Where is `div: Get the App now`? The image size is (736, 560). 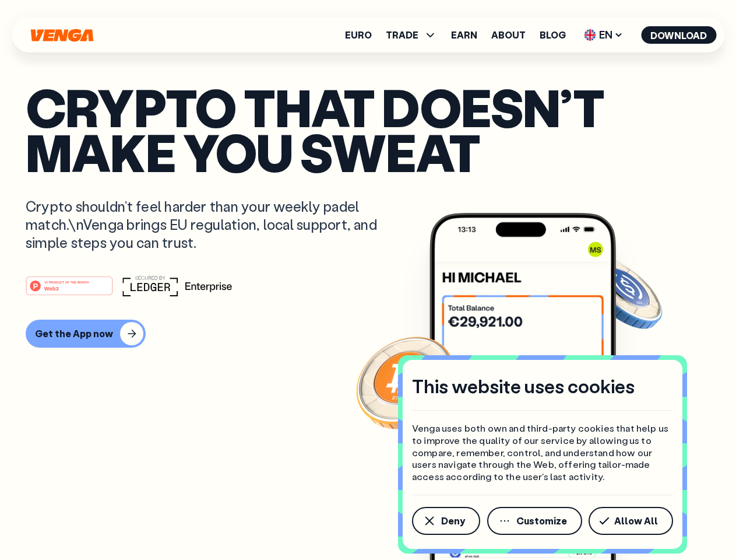
div: Get the App now is located at coordinates (74, 334).